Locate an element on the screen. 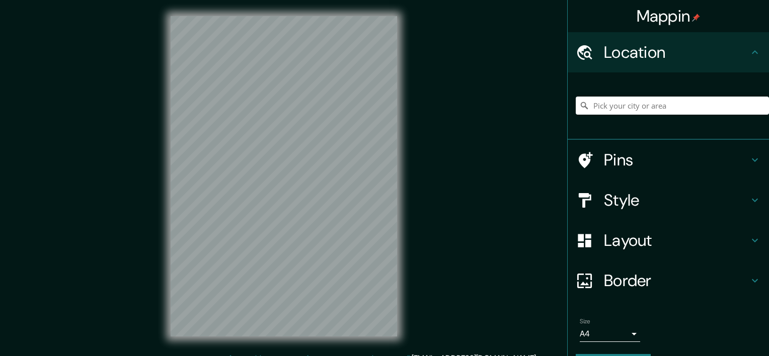 The width and height of the screenshot is (769, 356). div: Border is located at coordinates (668, 281).